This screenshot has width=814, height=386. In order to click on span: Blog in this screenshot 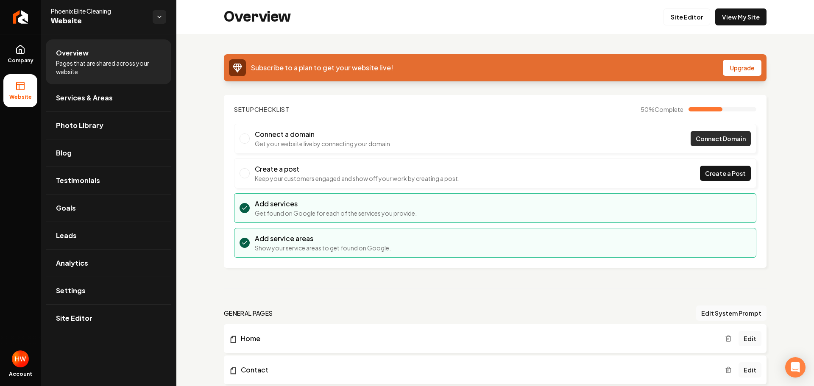, I will do `click(64, 153)`.